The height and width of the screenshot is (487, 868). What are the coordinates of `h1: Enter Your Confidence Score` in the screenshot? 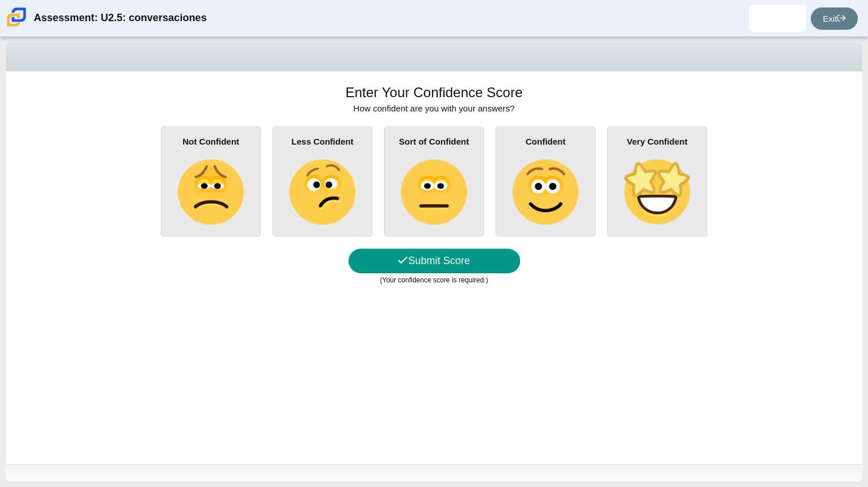 It's located at (434, 93).